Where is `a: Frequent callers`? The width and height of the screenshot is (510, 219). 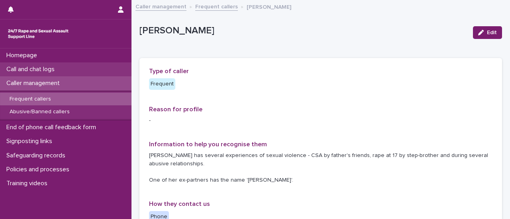
a: Frequent callers is located at coordinates (216, 6).